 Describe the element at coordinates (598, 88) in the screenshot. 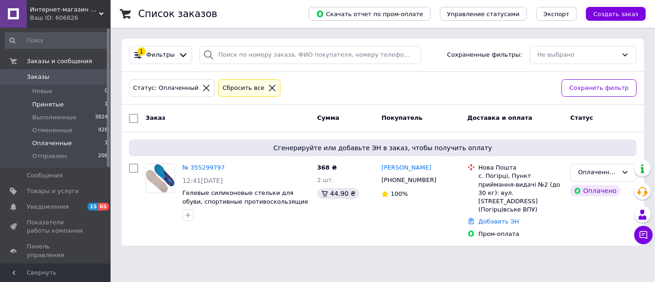

I see `button: Сохранить фильтр` at that location.